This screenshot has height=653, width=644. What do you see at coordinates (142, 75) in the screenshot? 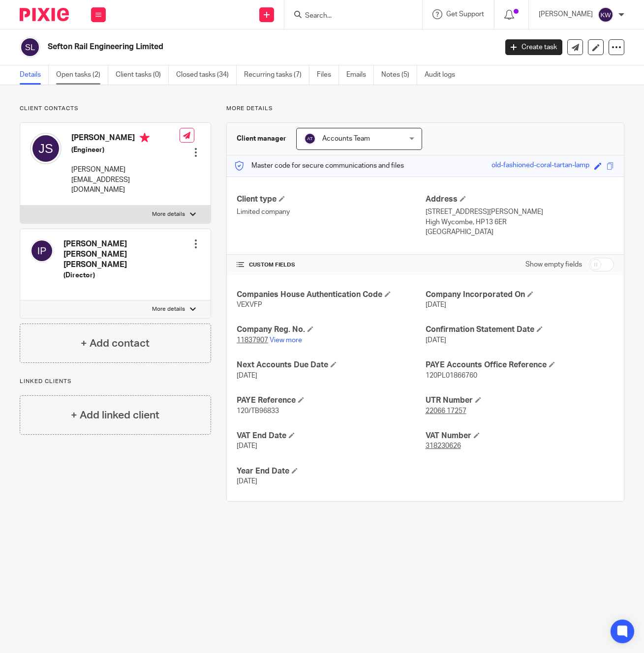
I see `a: Client tasks (0)` at bounding box center [142, 75].